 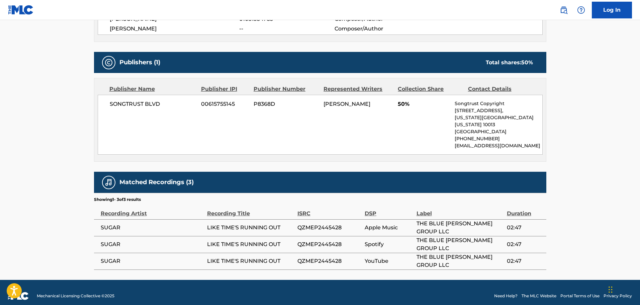 I want to click on img: MLC Logo, so click(x=21, y=10).